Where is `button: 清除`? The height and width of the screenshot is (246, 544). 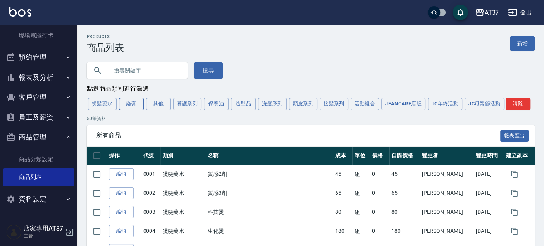
button: 清除 is located at coordinates (518, 104).